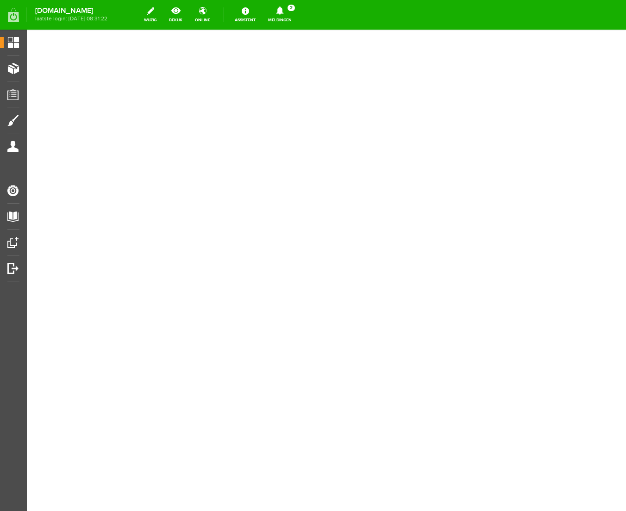 This screenshot has width=626, height=511. What do you see at coordinates (245, 15) in the screenshot?
I see `a: Assistent` at bounding box center [245, 15].